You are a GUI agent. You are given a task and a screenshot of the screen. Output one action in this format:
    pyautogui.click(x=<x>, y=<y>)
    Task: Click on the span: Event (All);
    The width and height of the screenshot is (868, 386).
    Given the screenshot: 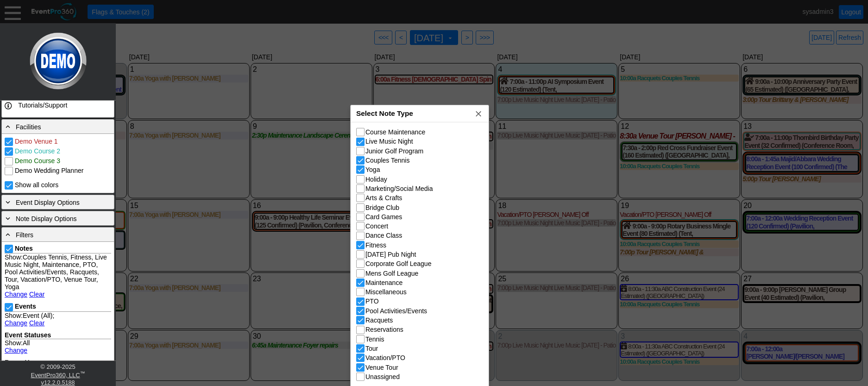 What is the action you would take?
    pyautogui.click(x=38, y=316)
    